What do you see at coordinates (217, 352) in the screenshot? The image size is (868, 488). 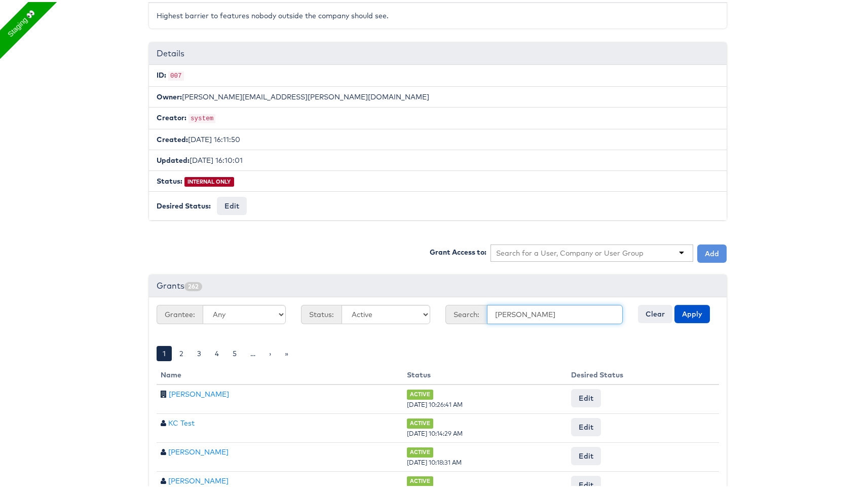 I see `a: 4` at bounding box center [217, 352].